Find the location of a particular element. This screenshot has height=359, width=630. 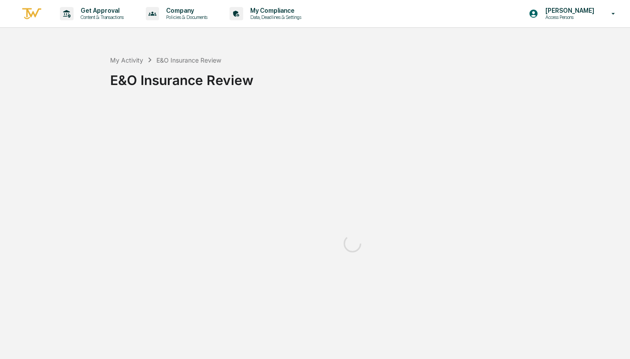

div: My Activity is located at coordinates (126, 60).